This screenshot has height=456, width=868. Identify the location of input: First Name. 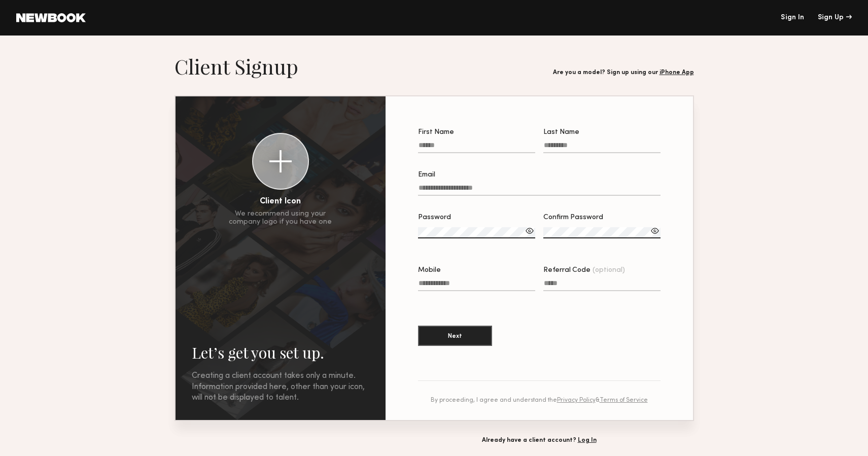
(477, 147).